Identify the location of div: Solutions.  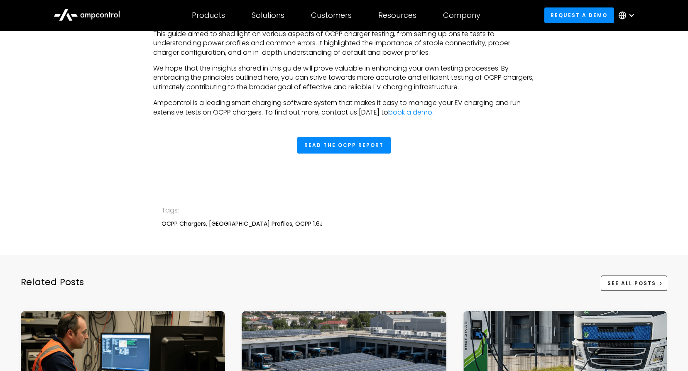
(268, 15).